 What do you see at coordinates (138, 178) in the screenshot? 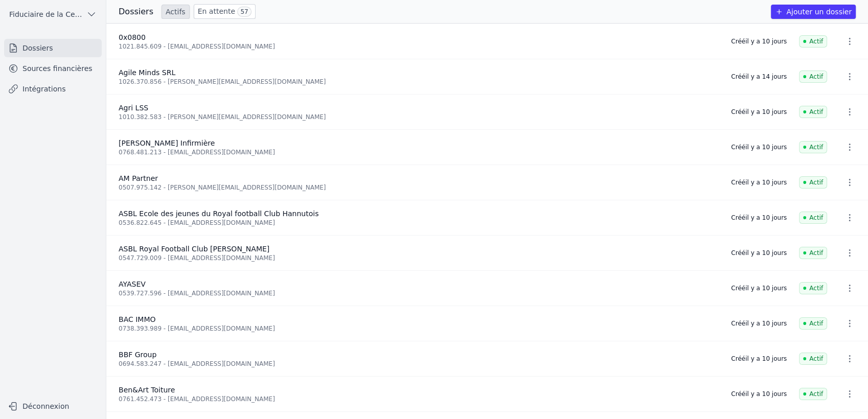
I see `span: AM Partner` at bounding box center [138, 178].